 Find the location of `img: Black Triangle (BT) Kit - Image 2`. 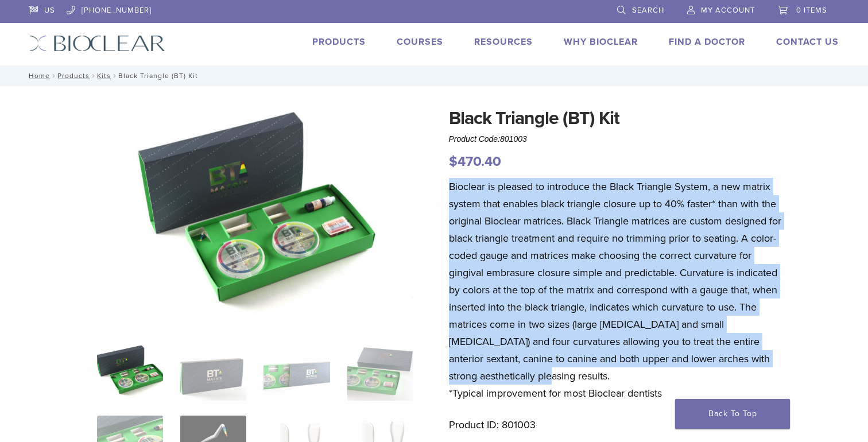

img: Black Triangle (BT) Kit - Image 2 is located at coordinates (213, 372).